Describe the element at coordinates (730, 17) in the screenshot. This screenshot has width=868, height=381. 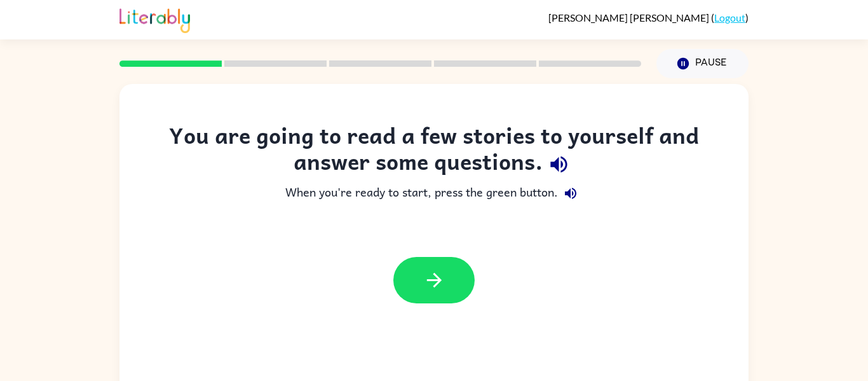
I see `a: Logout` at that location.